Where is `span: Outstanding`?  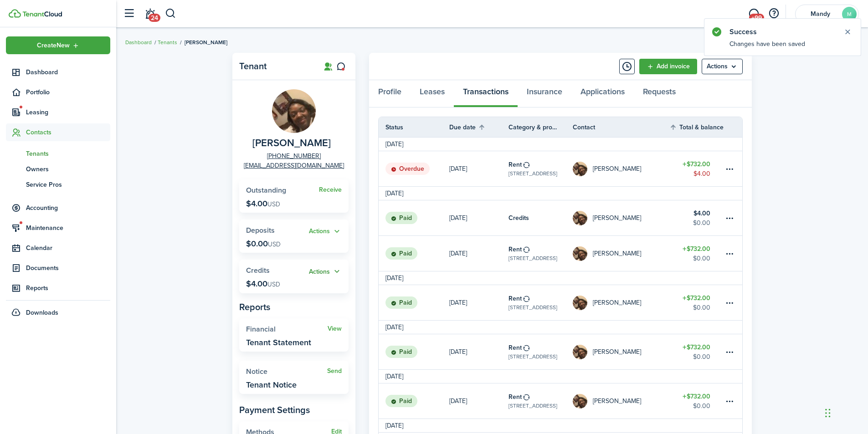 span: Outstanding is located at coordinates (266, 190).